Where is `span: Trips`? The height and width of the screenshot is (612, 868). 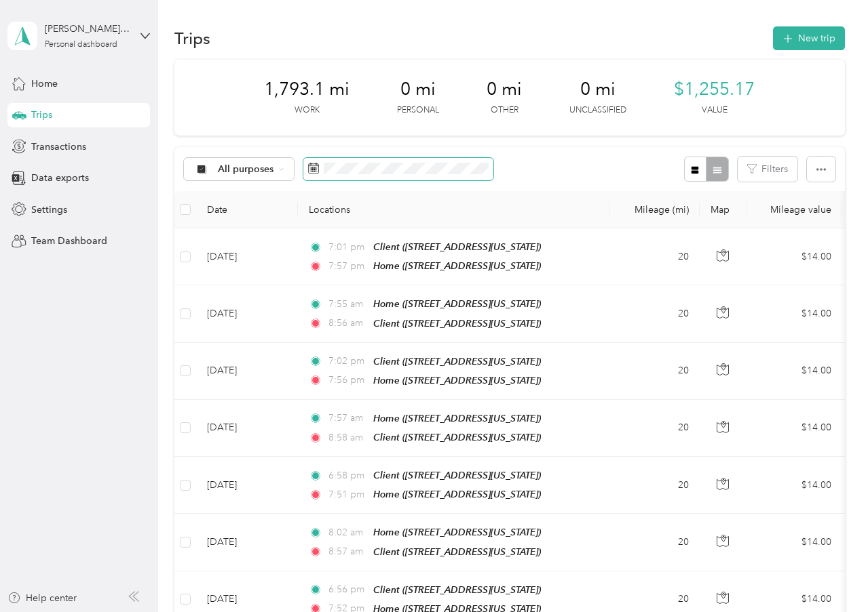
span: Trips is located at coordinates (41, 114).